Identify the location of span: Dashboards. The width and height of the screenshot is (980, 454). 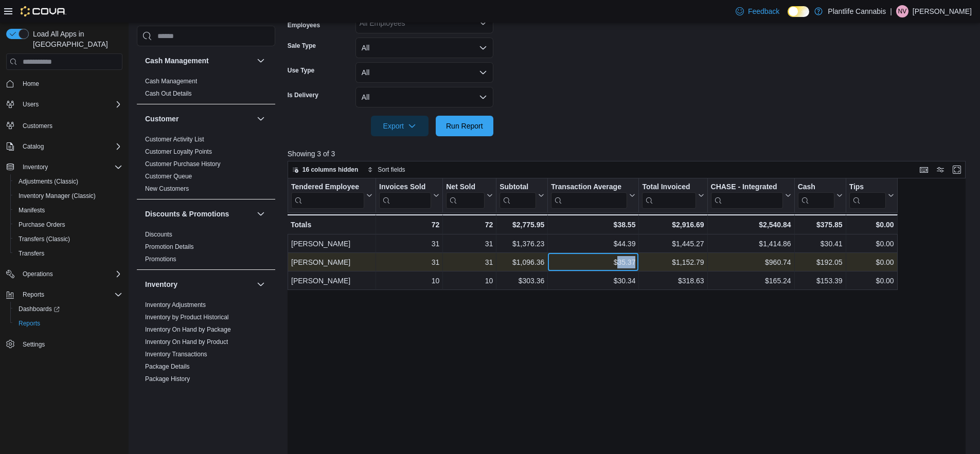
(39, 309).